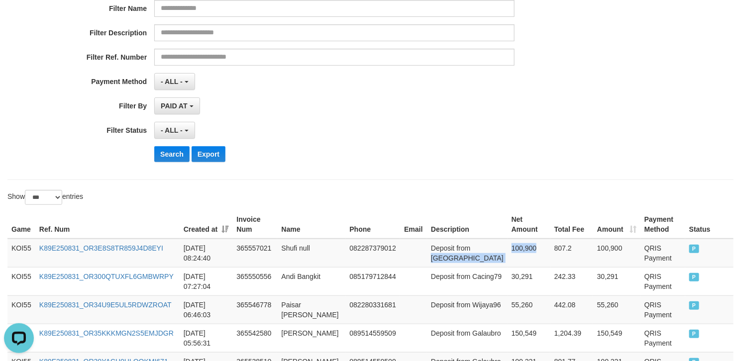 Image resolution: width=741 pixels, height=361 pixels. I want to click on td: 085179712844, so click(373, 281).